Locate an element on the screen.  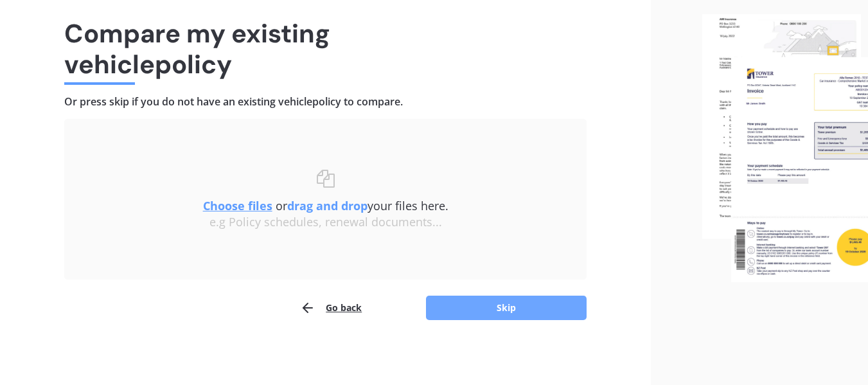
span: or your files here. is located at coordinates (326, 206).